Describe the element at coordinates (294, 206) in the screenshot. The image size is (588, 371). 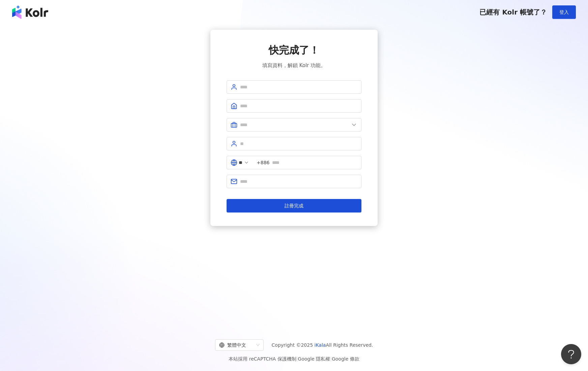
I see `button: 註冊完成` at that location.